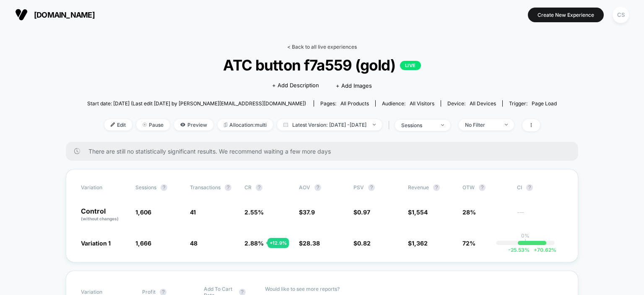 This screenshot has height=295, width=644. What do you see at coordinates (193, 212) in the screenshot?
I see `span: 41` at bounding box center [193, 212].